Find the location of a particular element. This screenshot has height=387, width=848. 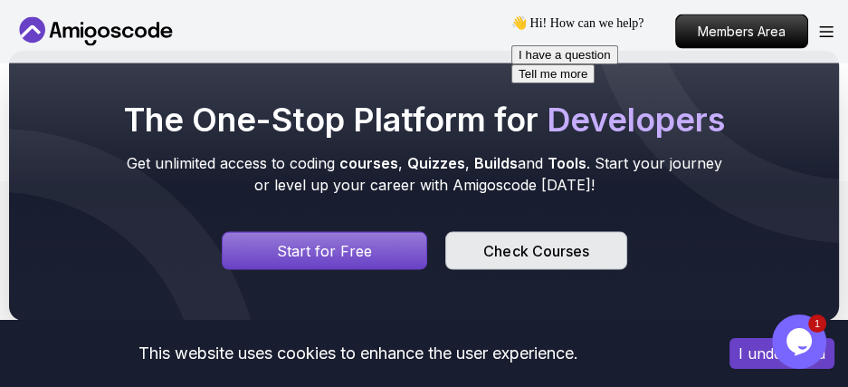

span: 👋 Hi! How can we help? is located at coordinates (73, 14).